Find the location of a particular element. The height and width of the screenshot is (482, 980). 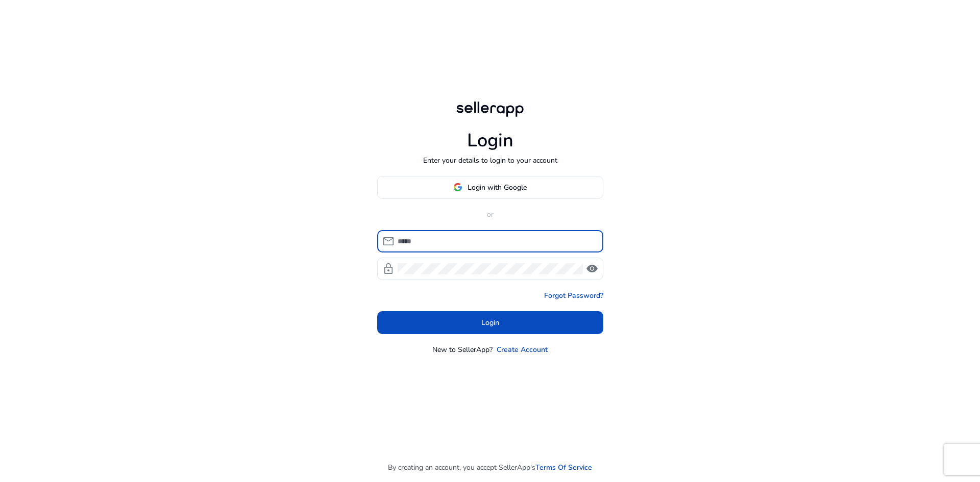

h1: Login is located at coordinates (490, 140).